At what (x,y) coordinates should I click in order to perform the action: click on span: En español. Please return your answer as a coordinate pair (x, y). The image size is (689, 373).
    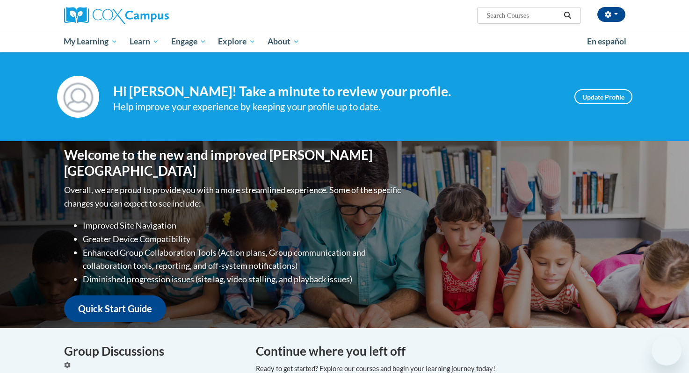
    Looking at the image, I should click on (607, 41).